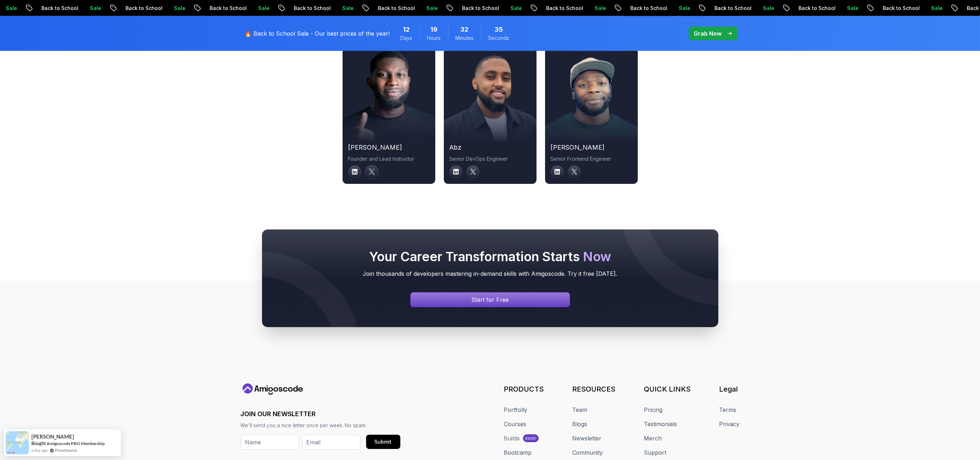 The height and width of the screenshot is (460, 980). What do you see at coordinates (653, 438) in the screenshot?
I see `a: Merch` at bounding box center [653, 438].